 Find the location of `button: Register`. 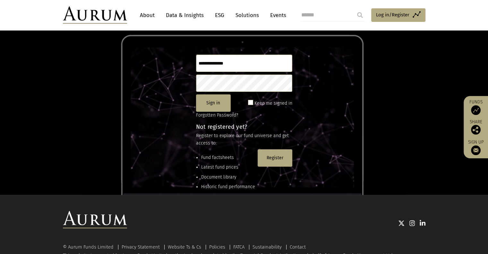

button: Register is located at coordinates (275, 158).